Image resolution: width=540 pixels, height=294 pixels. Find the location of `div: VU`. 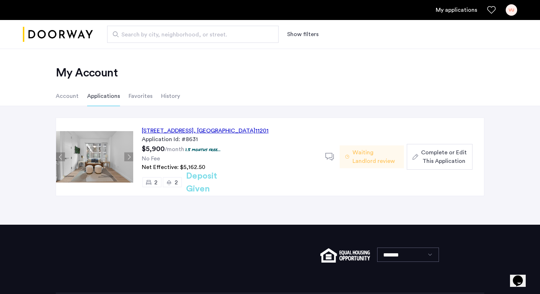

div: VU is located at coordinates (511, 10).